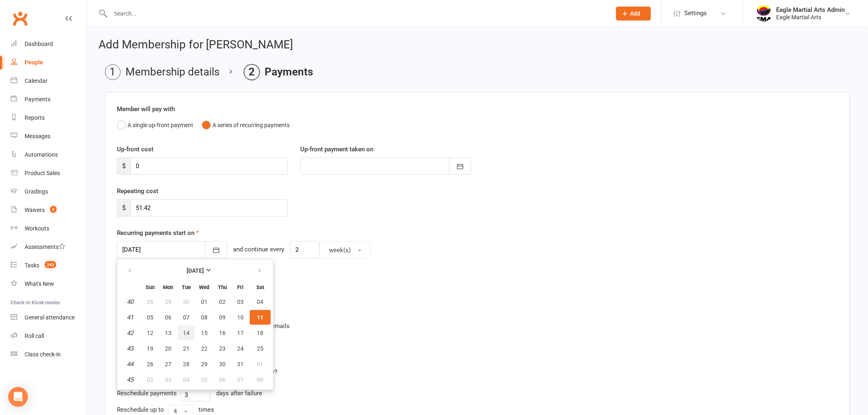 The height and width of the screenshot is (415, 868). Describe the element at coordinates (20, 18) in the screenshot. I see `a: Clubworx` at that location.